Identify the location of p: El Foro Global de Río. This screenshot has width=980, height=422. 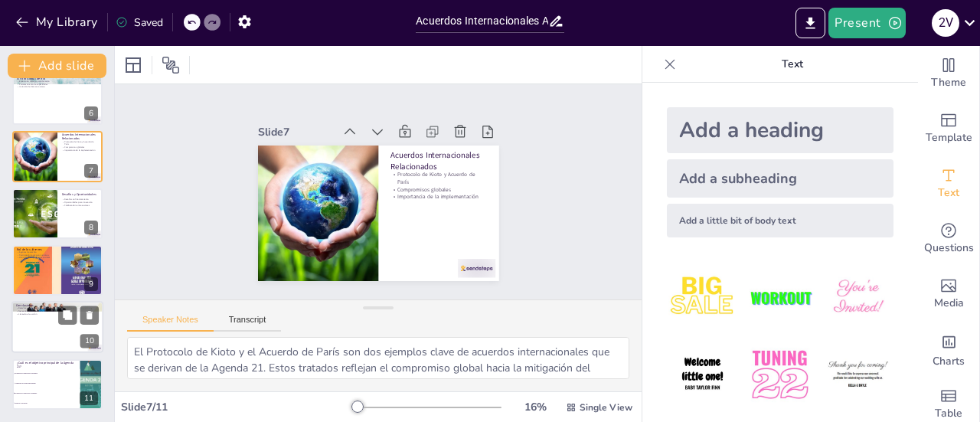
(58, 79).